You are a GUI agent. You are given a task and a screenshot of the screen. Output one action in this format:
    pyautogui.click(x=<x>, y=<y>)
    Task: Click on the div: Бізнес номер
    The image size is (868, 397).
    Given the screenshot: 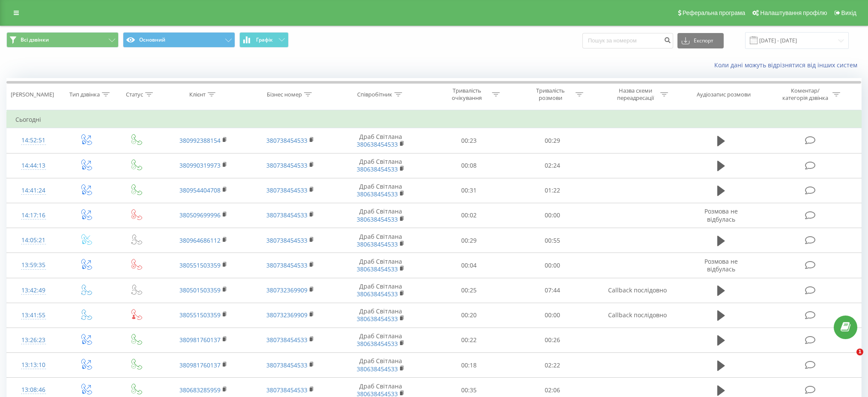 What is the action you would take?
    pyautogui.click(x=284, y=94)
    